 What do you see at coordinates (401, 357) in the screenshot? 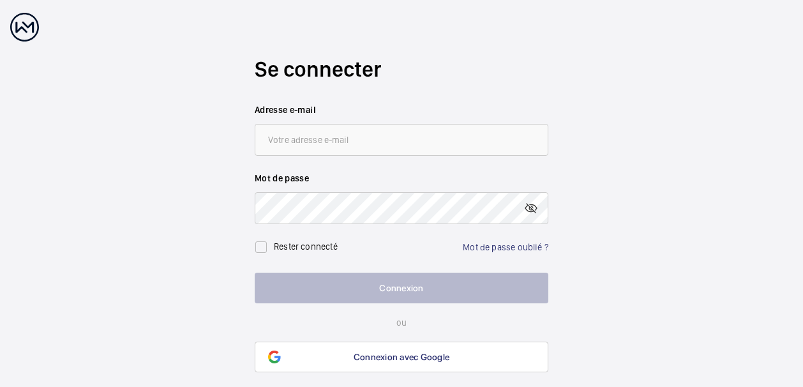
I see `span: Connexion avec Google` at bounding box center [401, 357].